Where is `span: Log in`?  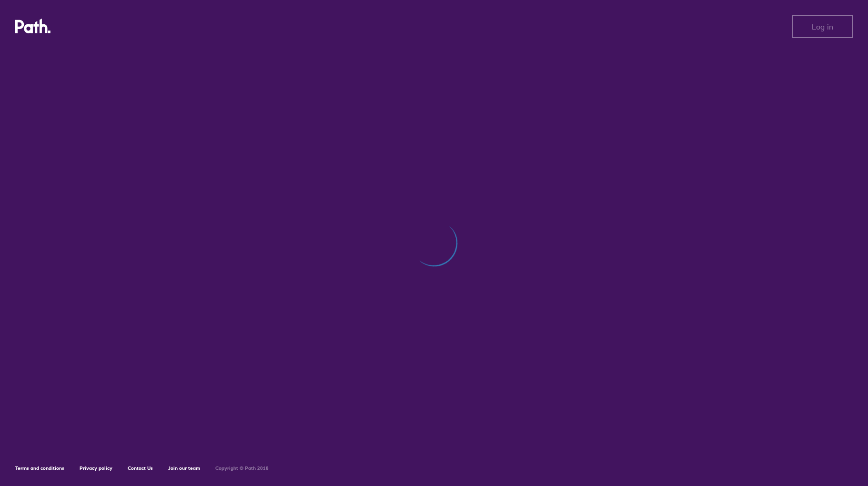
span: Log in is located at coordinates (823, 26).